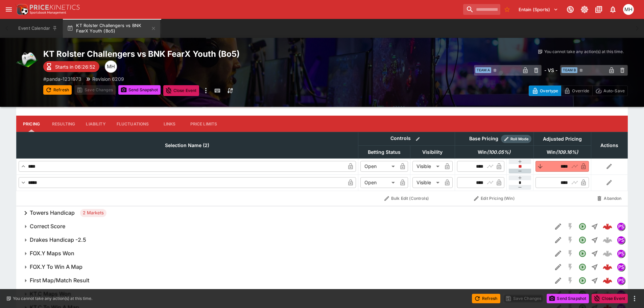 Image resolution: width=644 pixels, height=308 pixels. What do you see at coordinates (189, 54) in the screenshot?
I see `h2: Copy To Clipboard` at bounding box center [189, 54].